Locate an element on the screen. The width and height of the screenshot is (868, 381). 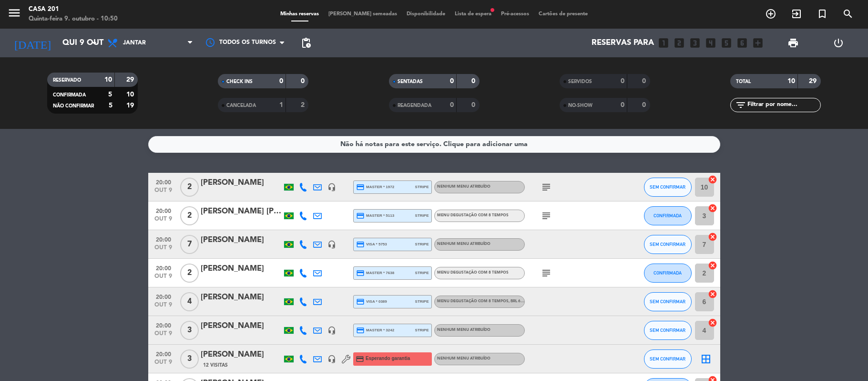
i: add_circle_outline is located at coordinates (771, 14).